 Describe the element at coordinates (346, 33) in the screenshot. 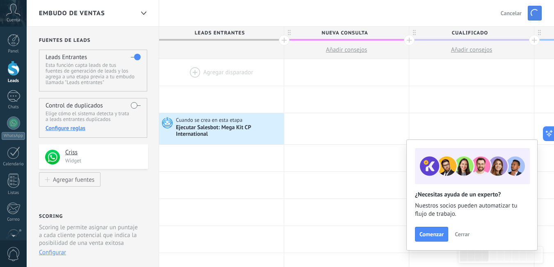

I see `div: Nueva consulta` at that location.